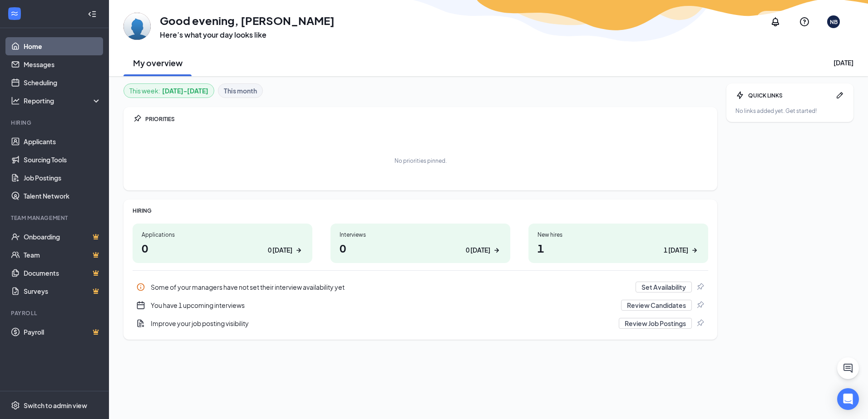  Describe the element at coordinates (62, 160) in the screenshot. I see `a: Sourcing Tools` at that location.